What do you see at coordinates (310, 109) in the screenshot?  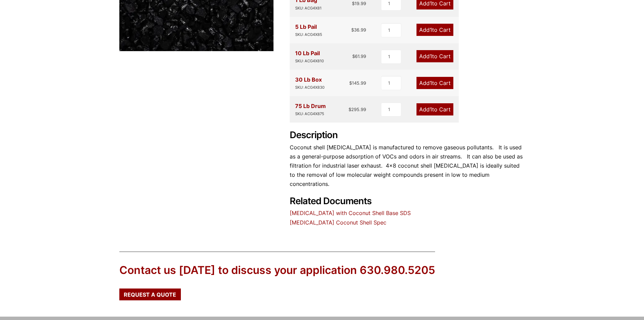 I see `div: 75 Lb Drum` at bounding box center [310, 109].